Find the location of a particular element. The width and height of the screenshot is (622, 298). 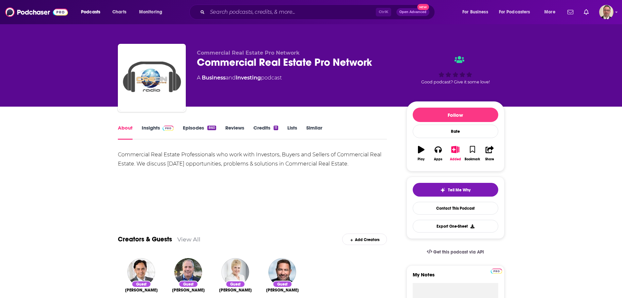

img: Shannon Robnett is located at coordinates (282, 271).